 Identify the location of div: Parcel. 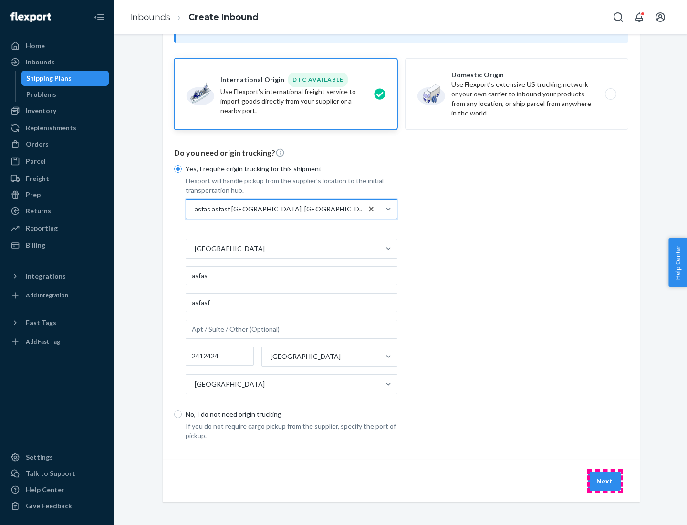
(36, 161).